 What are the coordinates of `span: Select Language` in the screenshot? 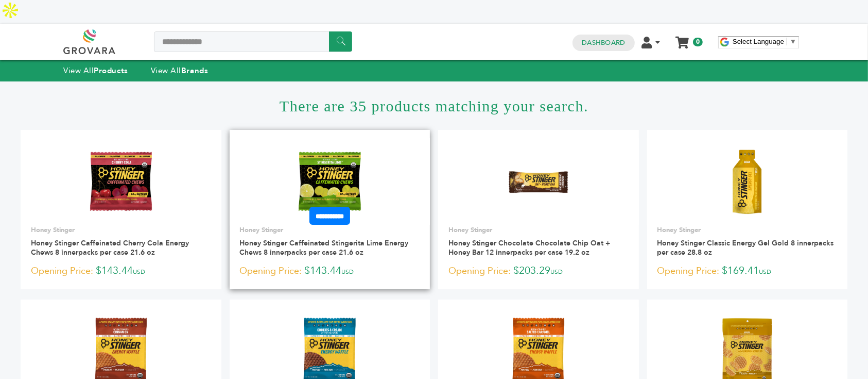 It's located at (758, 41).